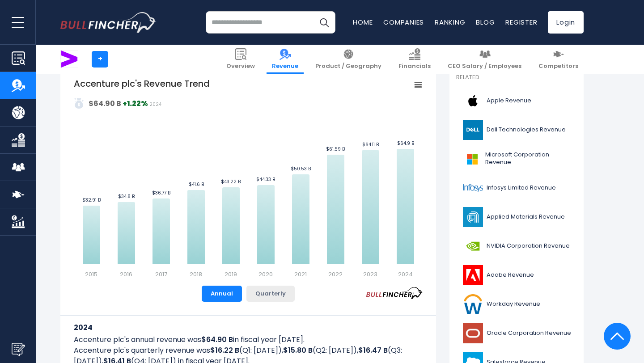 The image size is (644, 363). Describe the element at coordinates (472, 130) in the screenshot. I see `img: DELL logo` at that location.